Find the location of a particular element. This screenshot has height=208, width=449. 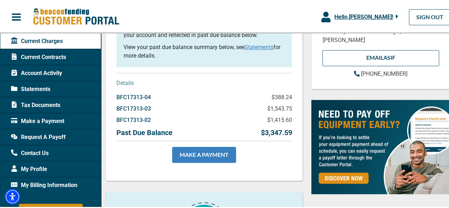

p: BFC17313-02 is located at coordinates (134, 119).